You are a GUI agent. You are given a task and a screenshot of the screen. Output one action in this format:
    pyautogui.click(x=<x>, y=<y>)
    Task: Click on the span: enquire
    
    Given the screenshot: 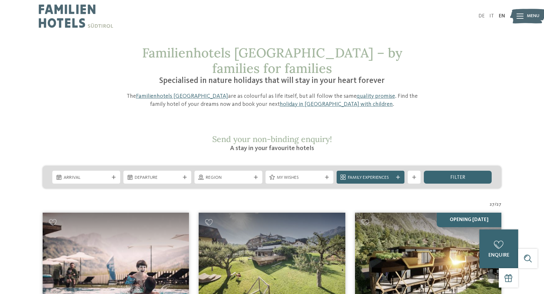 What is the action you would take?
    pyautogui.click(x=499, y=256)
    